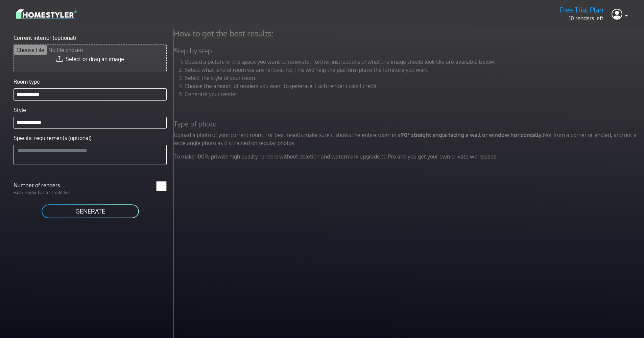 Image resolution: width=644 pixels, height=338 pixels. What do you see at coordinates (47, 14) in the screenshot?
I see `img: logo-3de290ba35641baa71223ecac5eacb59cb85b4c7fdf211dc9aaecaaee71ea2f8.svg` at bounding box center [47, 14].